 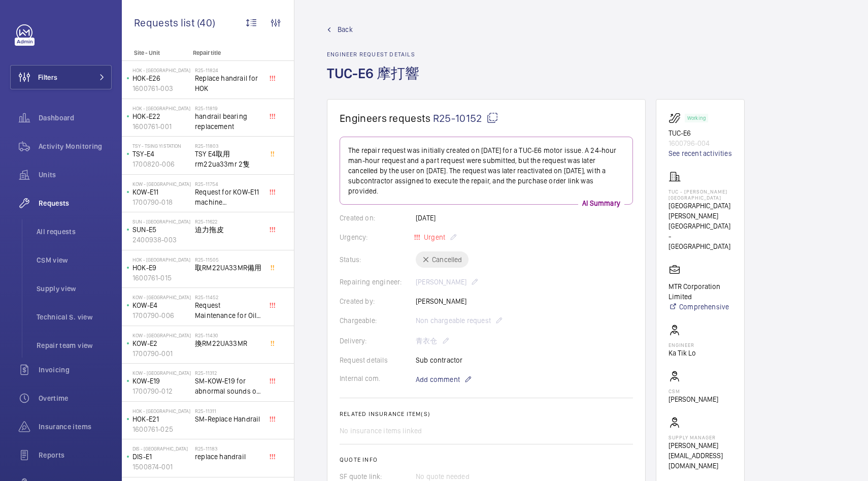 I want to click on h1: TUC-E6 摩打響, so click(x=376, y=81).